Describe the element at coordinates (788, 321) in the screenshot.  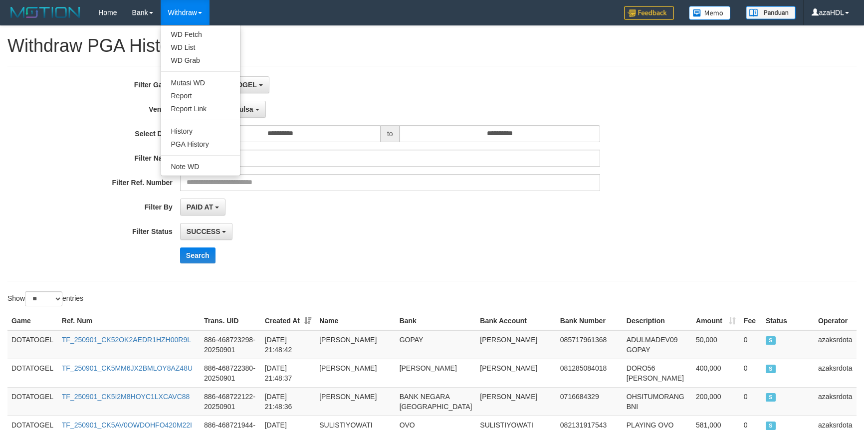
I see `th: Status` at that location.